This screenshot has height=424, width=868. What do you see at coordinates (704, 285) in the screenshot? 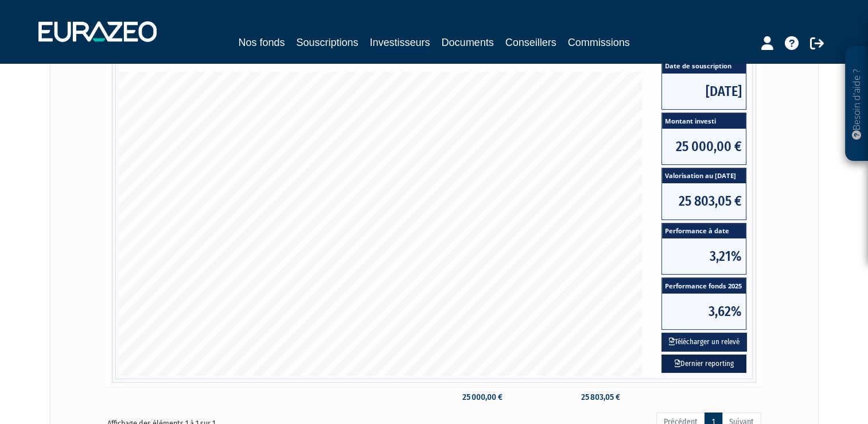
I see `span: Performance fonds 2025` at bounding box center [704, 285].